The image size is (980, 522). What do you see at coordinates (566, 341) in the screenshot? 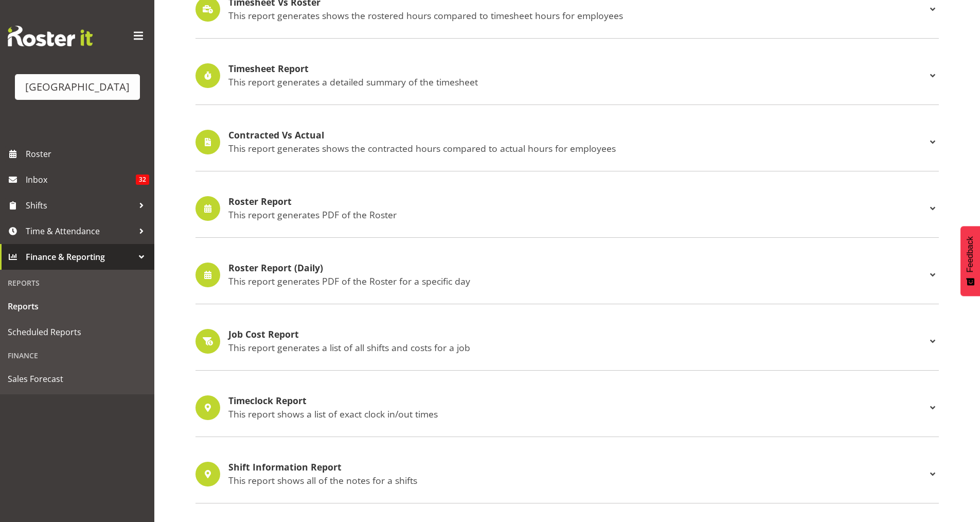
I see `div: Job Cost Report This report generates a list of all shifts and costs for a job` at bounding box center [566, 341].